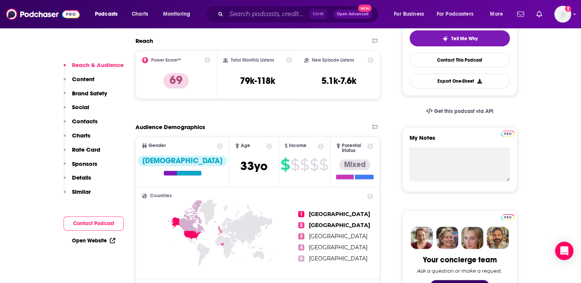 The width and height of the screenshot is (581, 283). Describe the element at coordinates (258, 81) in the screenshot. I see `h3: 79k-118k` at that location.